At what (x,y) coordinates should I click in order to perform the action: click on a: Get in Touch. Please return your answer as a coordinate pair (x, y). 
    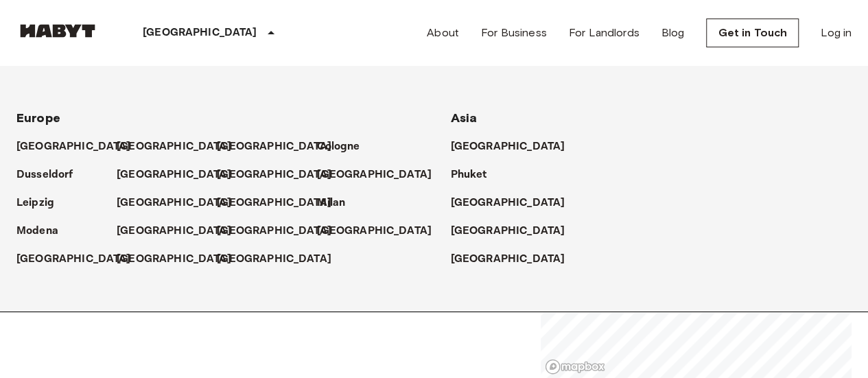
    Looking at the image, I should click on (752, 33).